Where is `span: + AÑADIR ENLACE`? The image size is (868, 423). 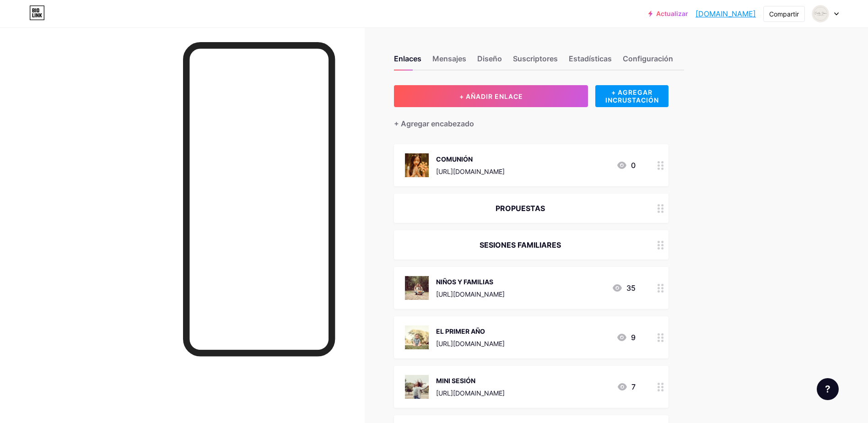 span: + AÑADIR ENLACE is located at coordinates (490, 96).